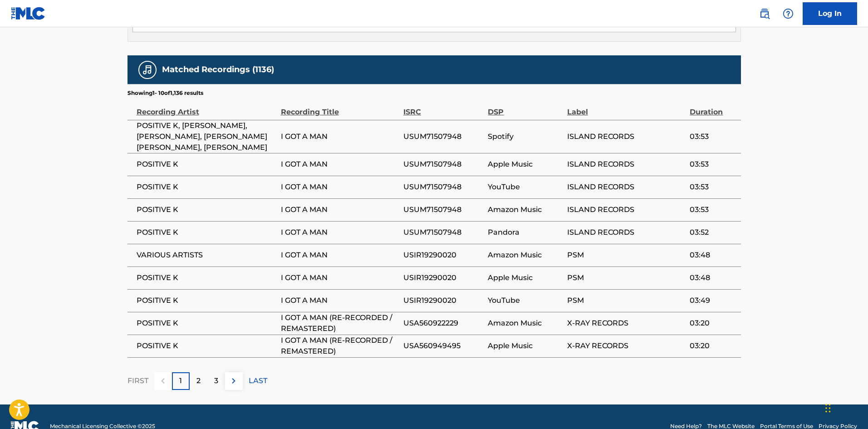 This screenshot has height=429, width=868. Describe the element at coordinates (713, 232) in the screenshot. I see `span: 03:52` at that location.